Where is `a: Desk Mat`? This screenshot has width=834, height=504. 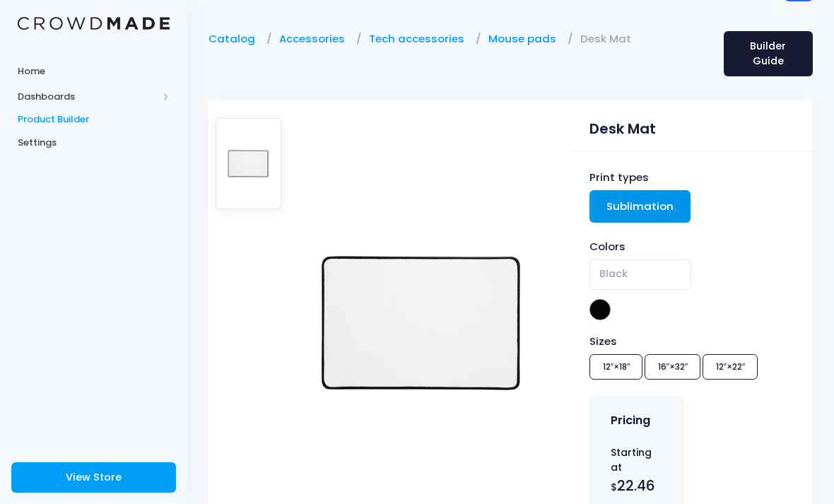
a: Desk Mat is located at coordinates (609, 39).